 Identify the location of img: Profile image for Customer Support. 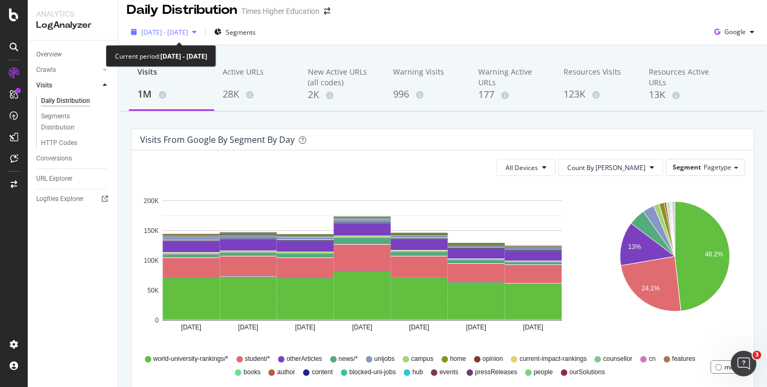
(39, 14).